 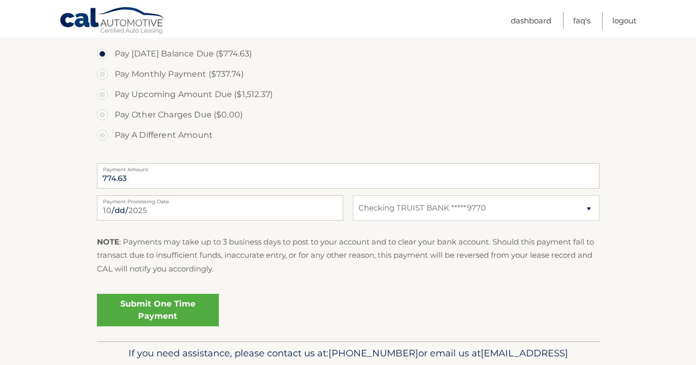 I want to click on a: Submit One Time Payment, so click(x=158, y=310).